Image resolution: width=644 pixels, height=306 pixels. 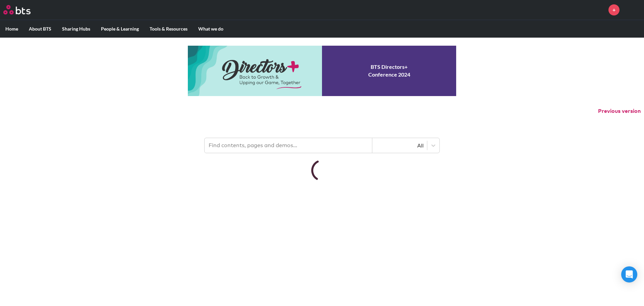 What do you see at coordinates (399, 146) in the screenshot?
I see `div: All` at bounding box center [399, 146].